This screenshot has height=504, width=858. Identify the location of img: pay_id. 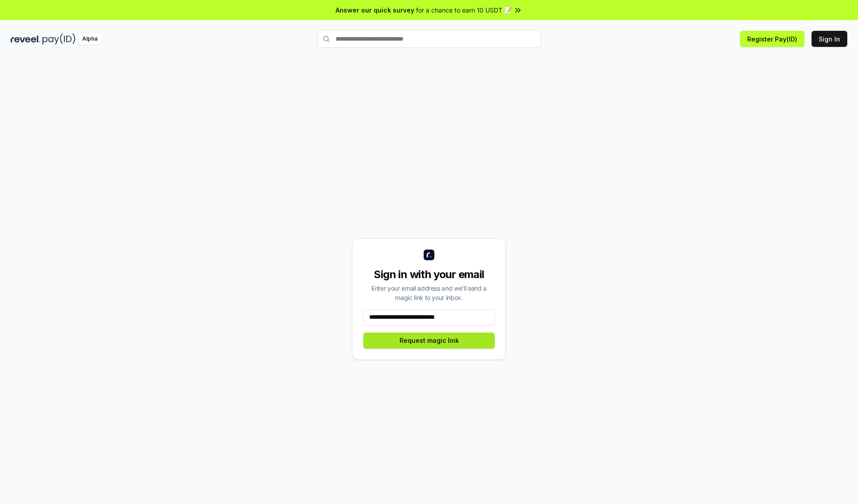
(59, 39).